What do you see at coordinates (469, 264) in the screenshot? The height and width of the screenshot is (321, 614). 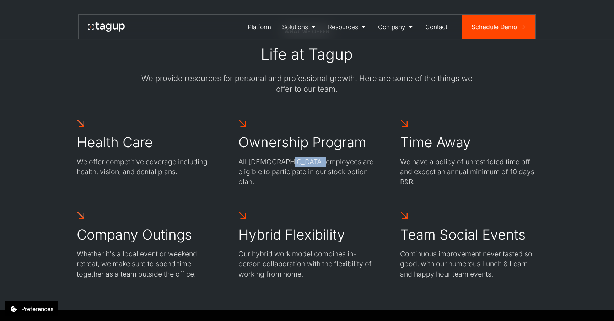 I see `p: Continuous improvement never tasted so good, with our numerous Lunch & Learn and happy hour team ...` at bounding box center [469, 264].